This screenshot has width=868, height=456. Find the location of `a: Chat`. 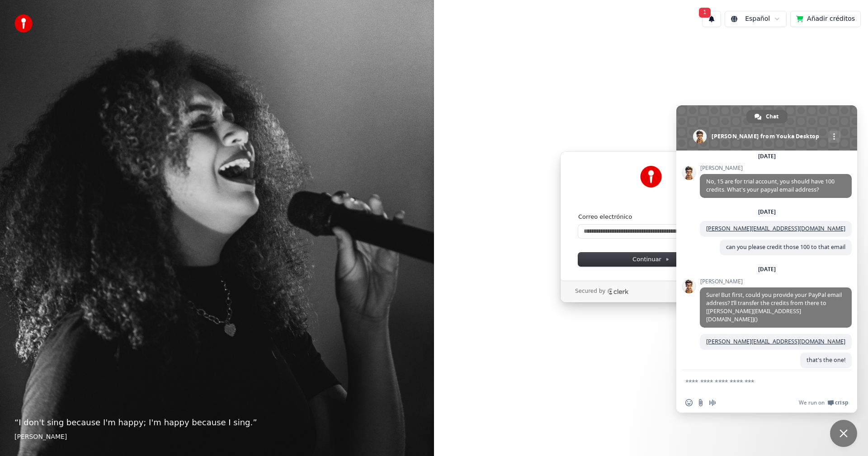

a: Chat is located at coordinates (767, 117).